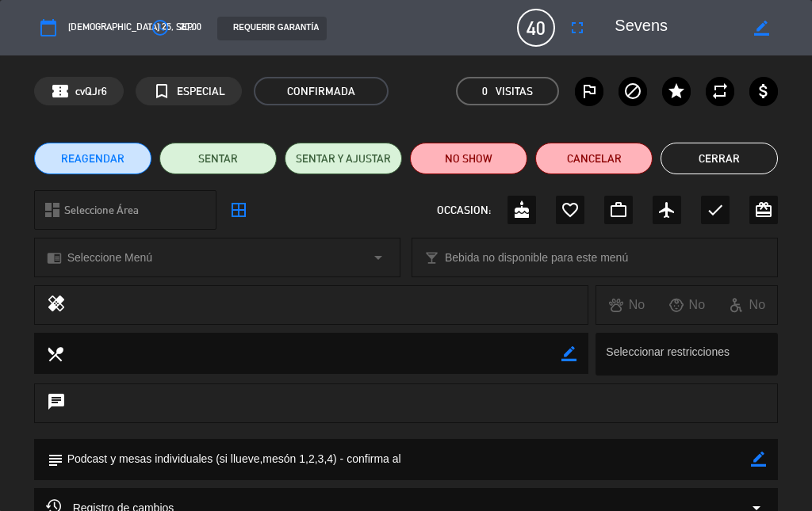  What do you see at coordinates (667, 210) in the screenshot?
I see `i: airplanemode_active` at bounding box center [667, 210].